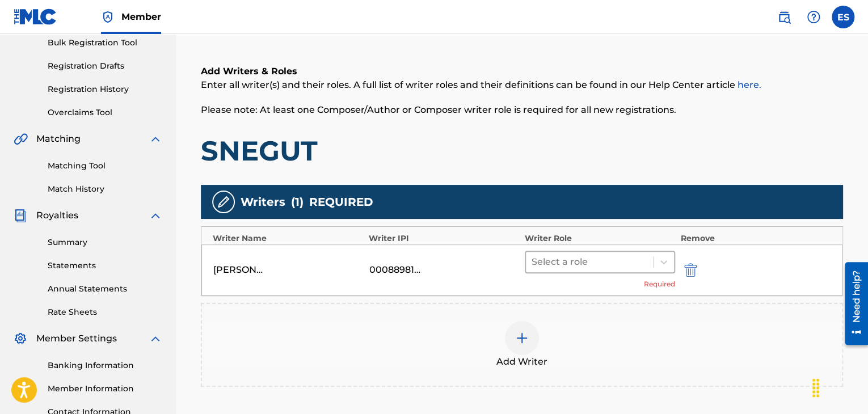 Image resolution: width=868 pixels, height=414 pixels. Describe the element at coordinates (439, 110) in the screenshot. I see `span: Please note: At least one Composer/Author or Composer writer role is required for all new registr...` at that location.